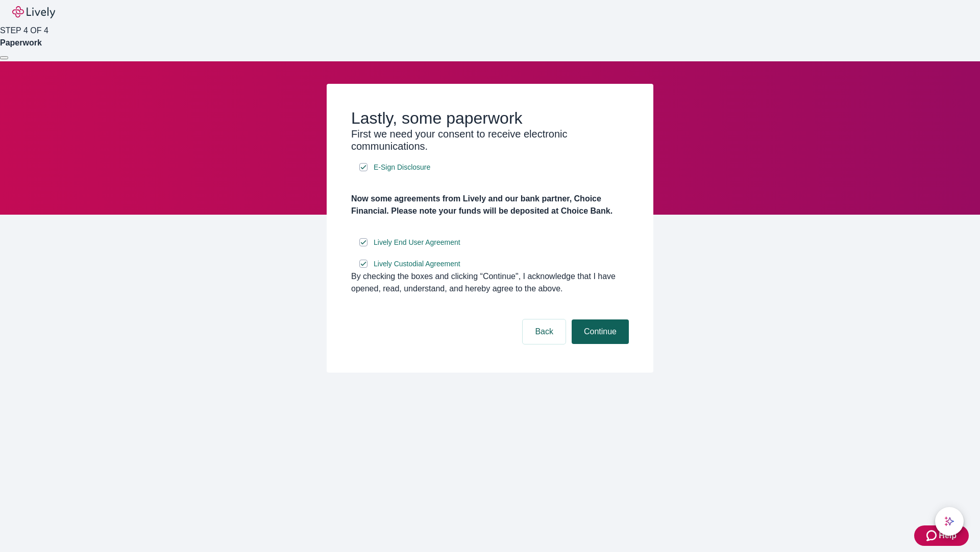 The height and width of the screenshot is (552, 980). I want to click on span: Lively End User Agreement, so click(417, 242).